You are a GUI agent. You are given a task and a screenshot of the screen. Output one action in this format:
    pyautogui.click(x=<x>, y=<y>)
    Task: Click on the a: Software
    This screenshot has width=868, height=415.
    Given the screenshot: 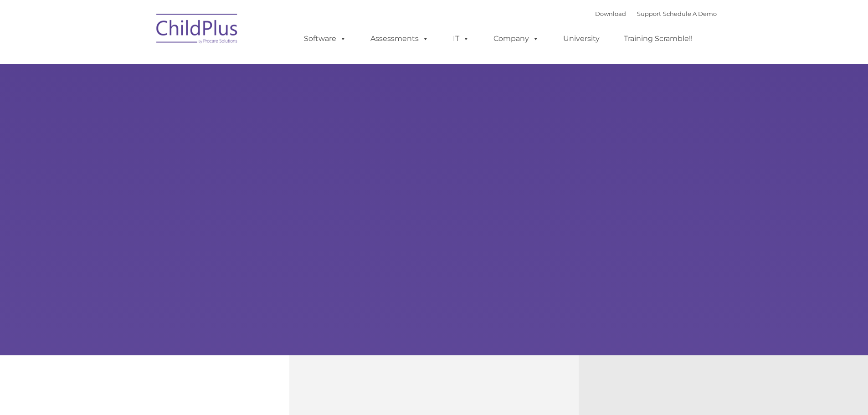 What is the action you would take?
    pyautogui.click(x=325, y=38)
    